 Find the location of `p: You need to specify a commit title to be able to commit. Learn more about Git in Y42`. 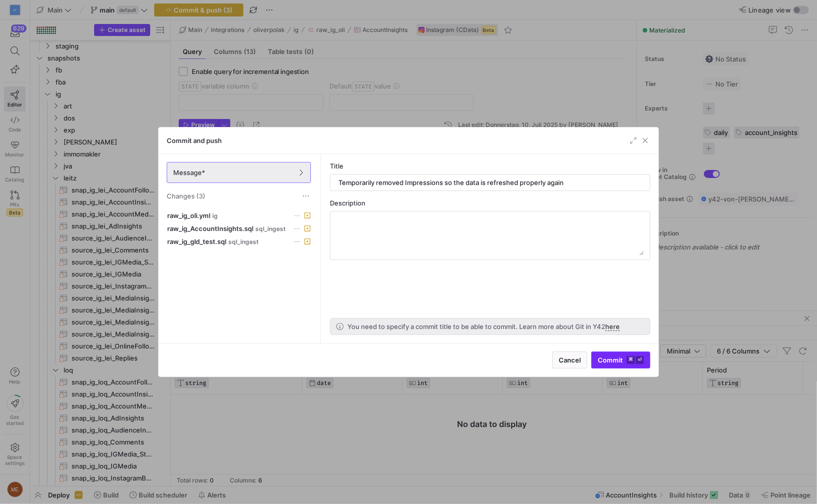

p: You need to specify a commit title to be able to commit. Learn more about Git in Y42 is located at coordinates (484, 326).